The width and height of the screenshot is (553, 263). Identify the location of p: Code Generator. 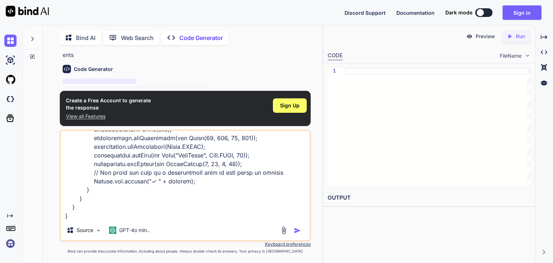
(201, 38).